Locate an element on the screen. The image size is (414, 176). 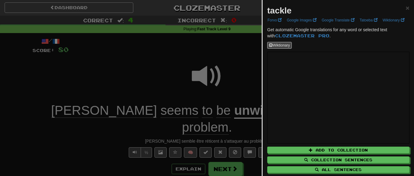
button: All Sentences is located at coordinates (338, 170).